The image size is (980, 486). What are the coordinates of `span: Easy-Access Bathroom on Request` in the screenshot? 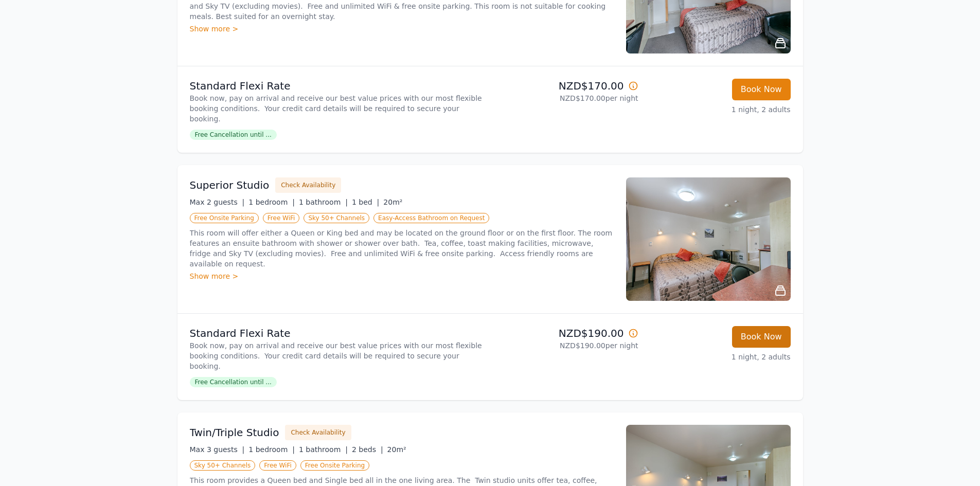 It's located at (431, 218).